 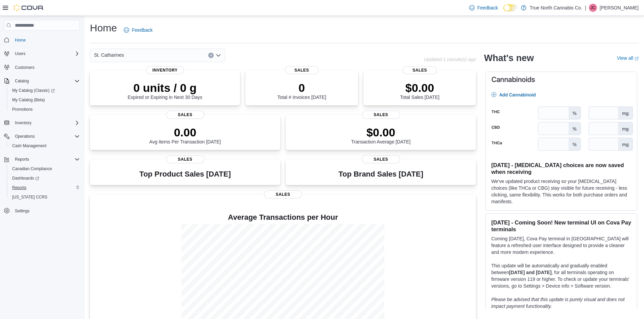 What do you see at coordinates (301, 88) in the screenshot?
I see `p: 0` at bounding box center [301, 88].